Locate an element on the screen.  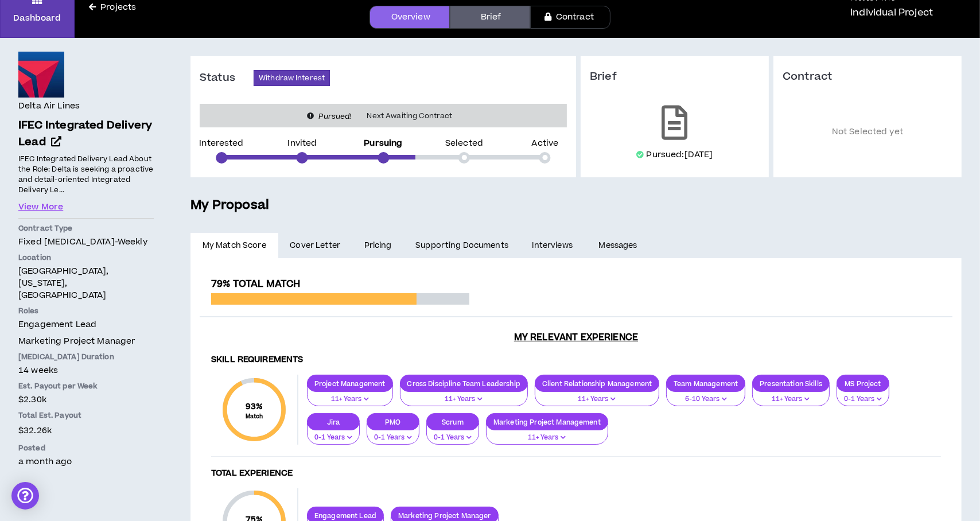
p: Contract Type is located at coordinates (86, 228).